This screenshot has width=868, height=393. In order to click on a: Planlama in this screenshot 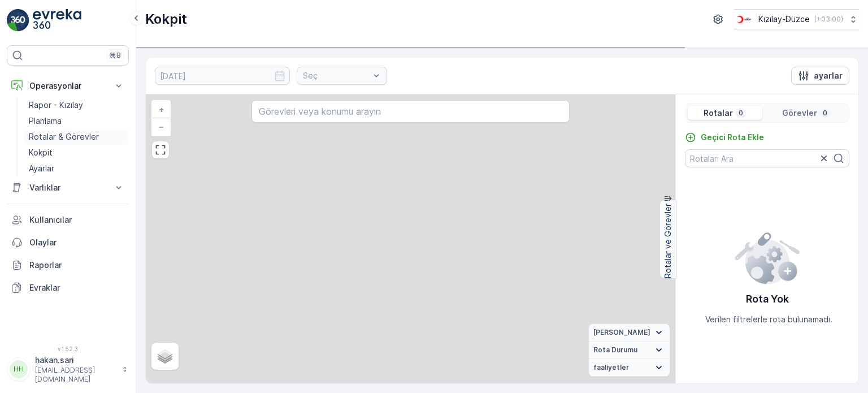, I will do `click(76, 121)`.